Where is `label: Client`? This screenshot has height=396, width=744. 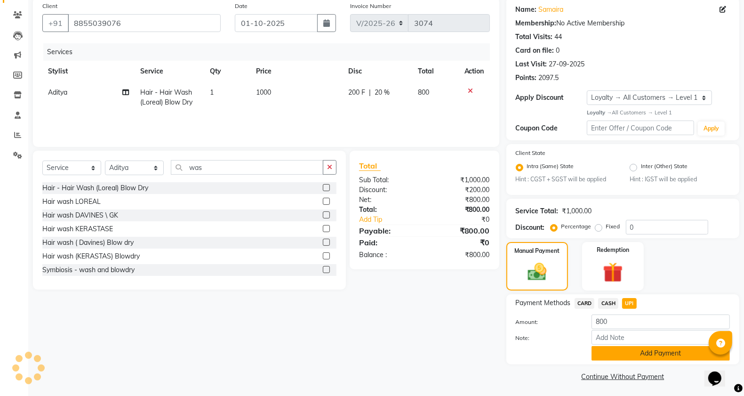
label: Client is located at coordinates (50, 6).